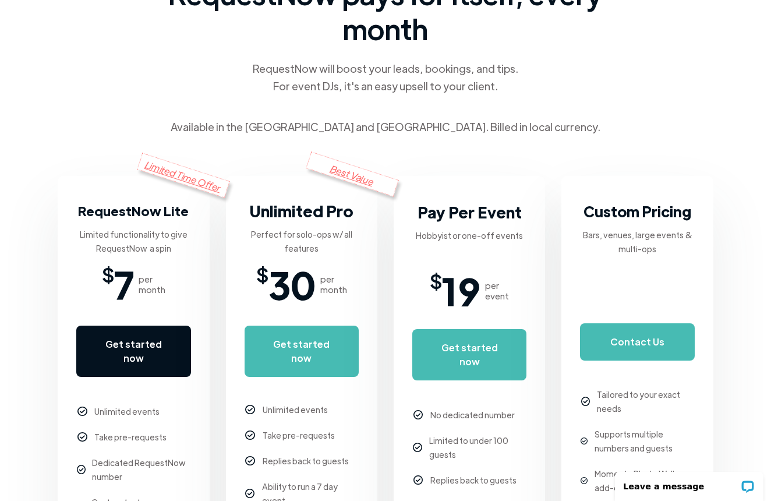  What do you see at coordinates (124, 284) in the screenshot?
I see `span: 7` at bounding box center [124, 284].